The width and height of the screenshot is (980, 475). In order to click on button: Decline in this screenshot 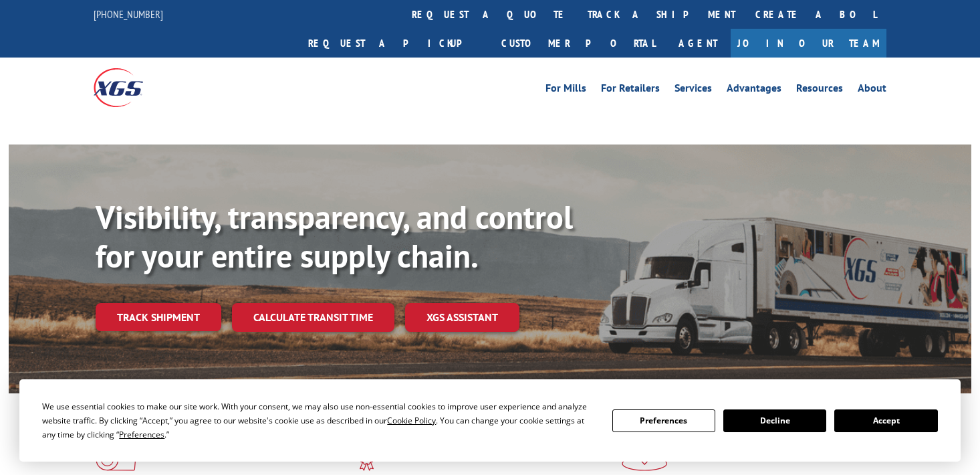, I will do `click(775, 421)`.